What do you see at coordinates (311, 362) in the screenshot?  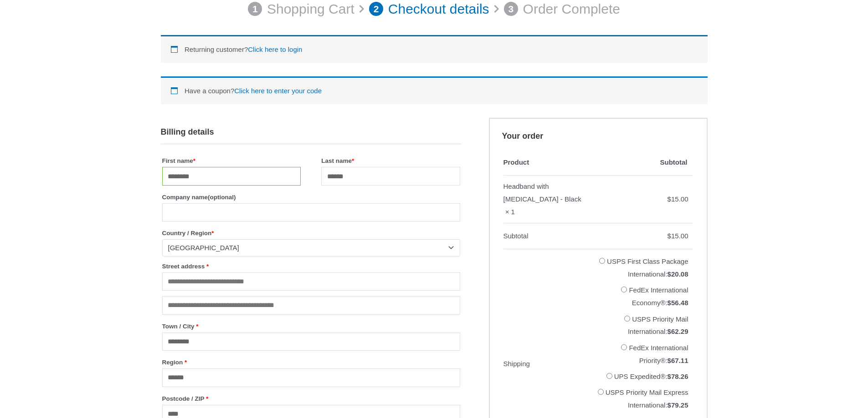 I see `label: Region` at bounding box center [311, 362].